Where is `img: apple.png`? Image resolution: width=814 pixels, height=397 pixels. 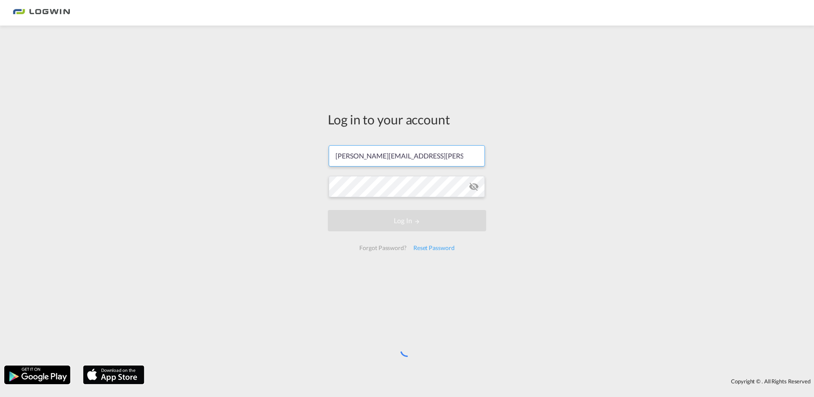
img: apple.png is located at coordinates (114, 375).